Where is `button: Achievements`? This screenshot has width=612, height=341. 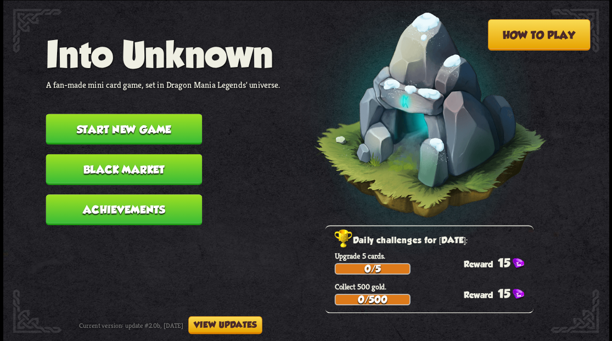 button: Achievements is located at coordinates (123, 210).